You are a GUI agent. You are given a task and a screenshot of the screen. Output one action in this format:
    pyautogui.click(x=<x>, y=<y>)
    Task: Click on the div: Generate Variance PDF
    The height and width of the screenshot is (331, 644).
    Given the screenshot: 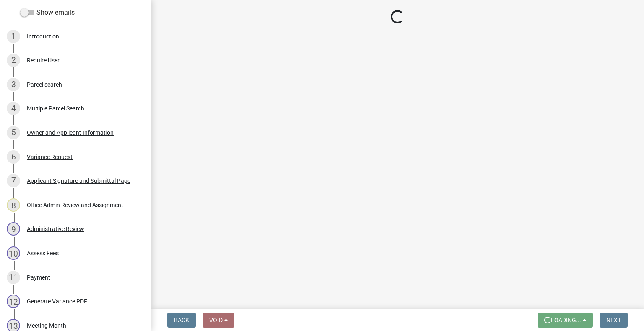 What is the action you would take?
    pyautogui.click(x=57, y=302)
    